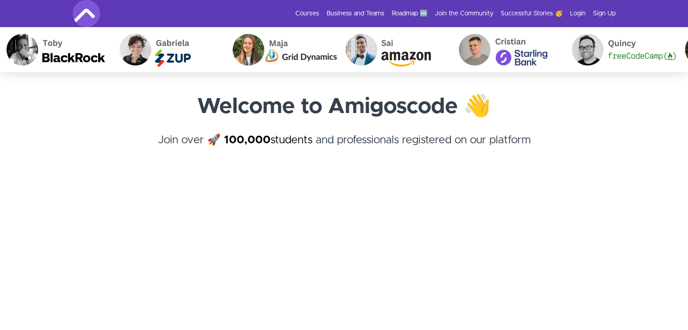 This screenshot has height=330, width=688. Describe the element at coordinates (344, 148) in the screenshot. I see `h4: Join over 🚀 and professionals registered on our platform` at that location.